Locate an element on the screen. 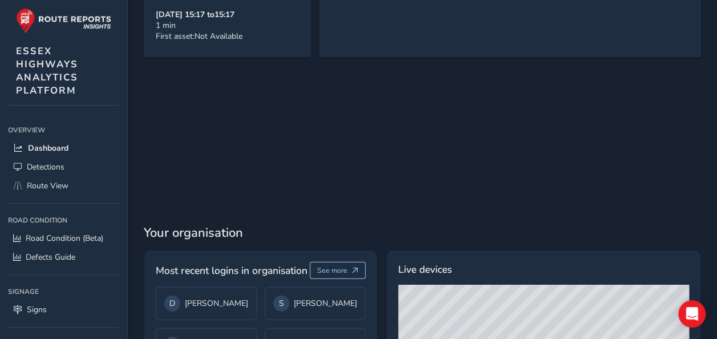  span: D is located at coordinates (172, 303).